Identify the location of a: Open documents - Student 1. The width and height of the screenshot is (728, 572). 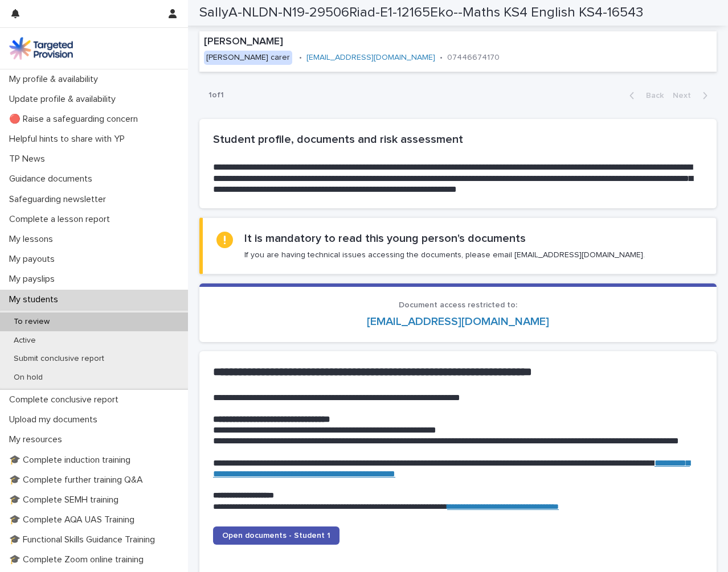
(276, 536).